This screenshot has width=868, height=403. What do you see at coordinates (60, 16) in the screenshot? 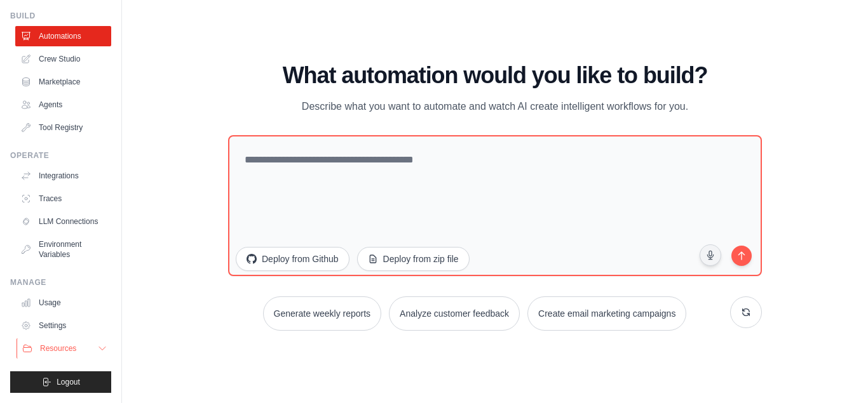
I see `div: Build` at bounding box center [60, 16].